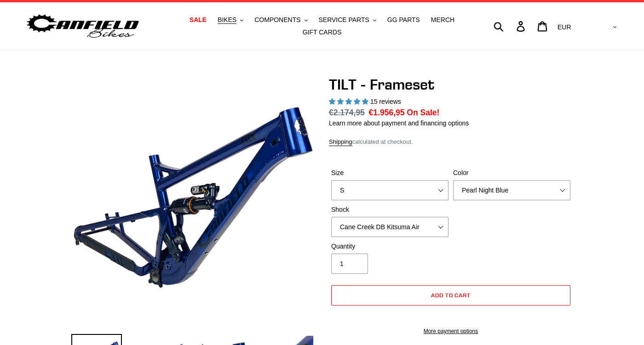 This screenshot has height=345, width=644. What do you see at coordinates (389, 209) in the screenshot?
I see `label: Shock` at bounding box center [389, 209].